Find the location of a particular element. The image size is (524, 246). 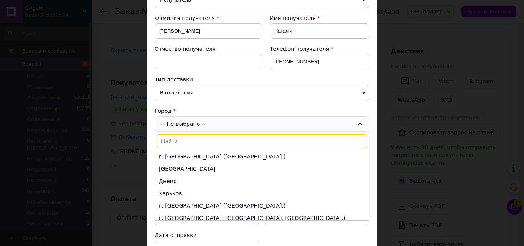

div: Город is located at coordinates (262, 111).